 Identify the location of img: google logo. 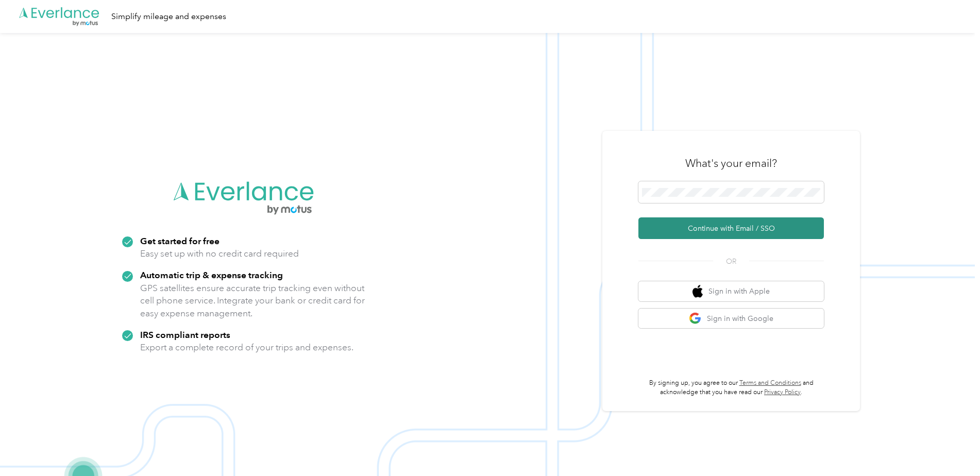
(695, 318).